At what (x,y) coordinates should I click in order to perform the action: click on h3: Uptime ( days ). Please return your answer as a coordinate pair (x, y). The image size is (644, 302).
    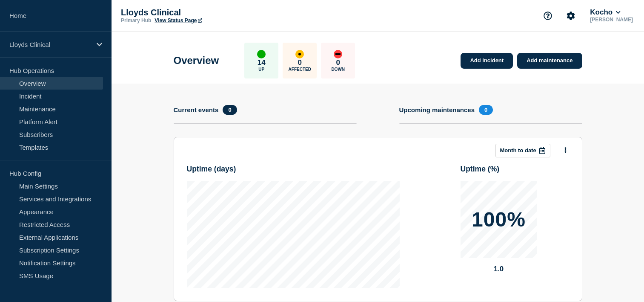
    Looking at the image, I should click on (293, 169).